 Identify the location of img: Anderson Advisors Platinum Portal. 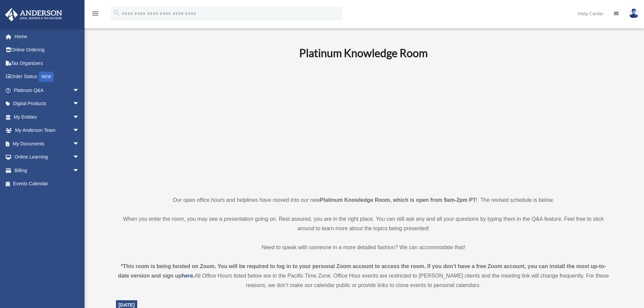
(33, 15).